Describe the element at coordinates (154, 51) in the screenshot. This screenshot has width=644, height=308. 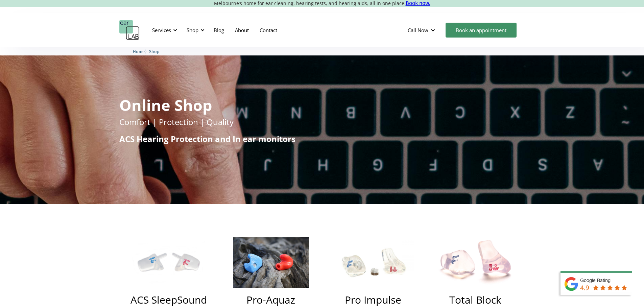
I see `span: Shop` at that location.